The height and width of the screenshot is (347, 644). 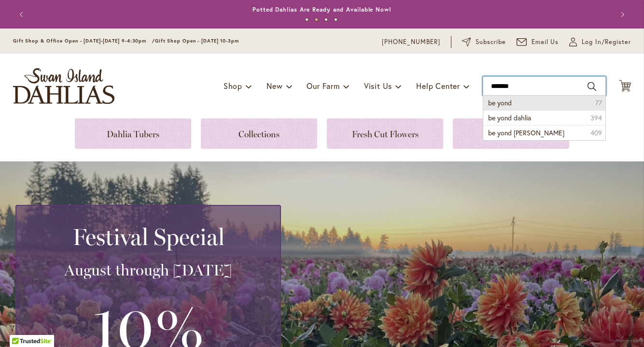 I want to click on button: 1 of 4, so click(x=306, y=20).